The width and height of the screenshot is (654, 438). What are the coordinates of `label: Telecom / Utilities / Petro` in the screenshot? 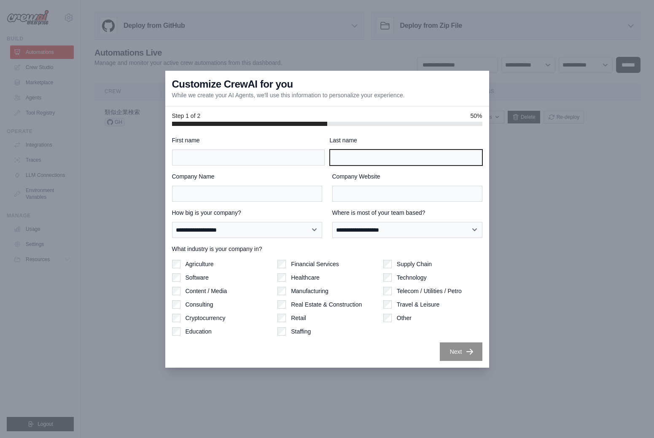 It's located at (429, 291).